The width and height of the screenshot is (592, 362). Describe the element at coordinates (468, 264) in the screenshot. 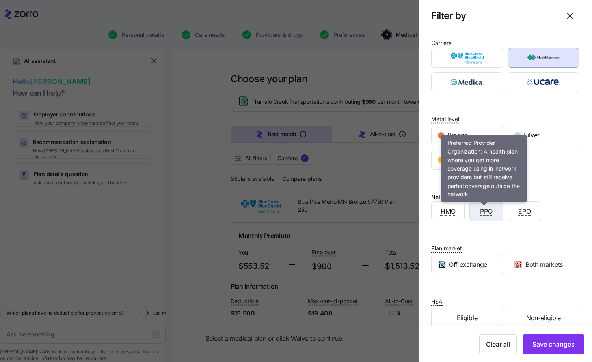

I see `span: Off exchange` at that location.